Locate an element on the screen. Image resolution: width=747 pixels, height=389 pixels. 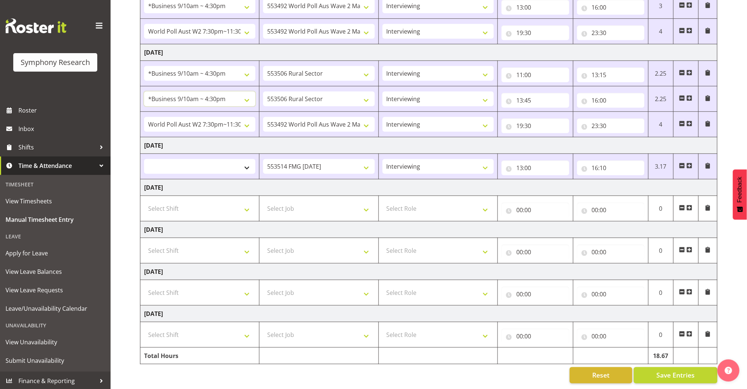
img: Rosterit website logo is located at coordinates (36, 26).